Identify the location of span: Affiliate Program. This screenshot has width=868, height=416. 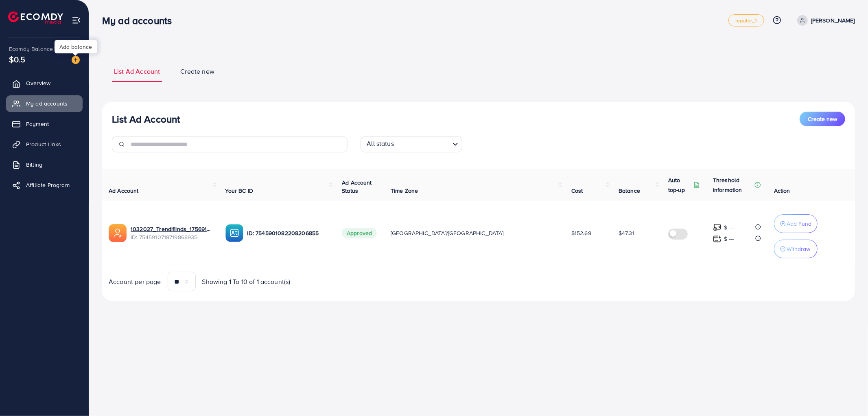
(47, 184).